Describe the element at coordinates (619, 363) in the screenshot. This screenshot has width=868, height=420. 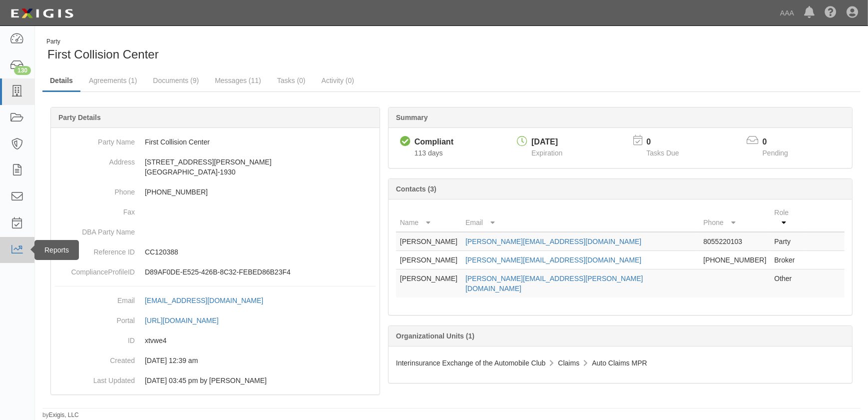
I see `span: Auto Claims MPR` at that location.